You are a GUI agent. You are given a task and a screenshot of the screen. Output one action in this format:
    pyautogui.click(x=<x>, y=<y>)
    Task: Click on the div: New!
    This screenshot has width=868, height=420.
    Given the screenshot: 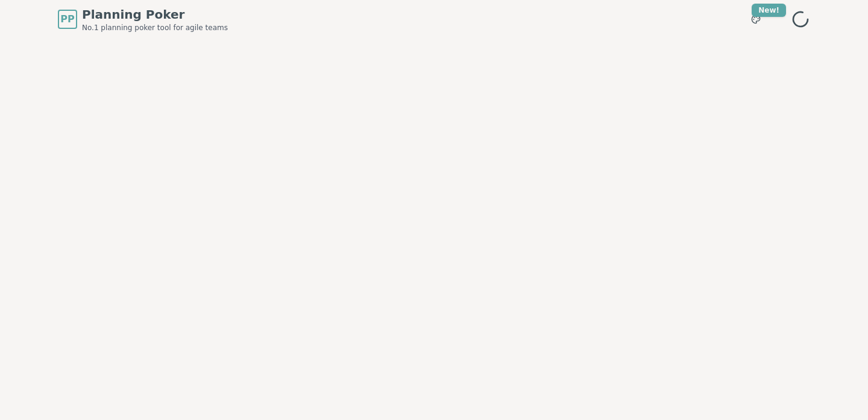 What is the action you would take?
    pyautogui.click(x=768, y=10)
    